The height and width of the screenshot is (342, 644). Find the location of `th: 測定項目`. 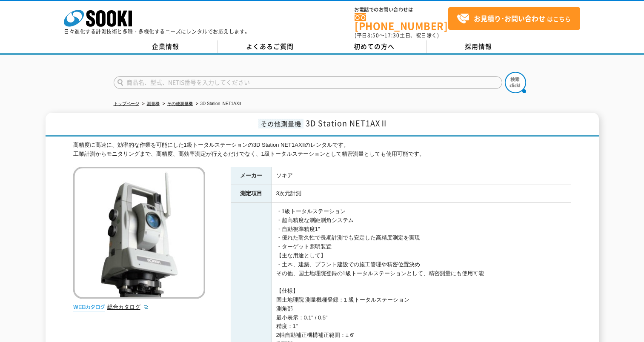

th: 測定項目 is located at coordinates (251, 194).